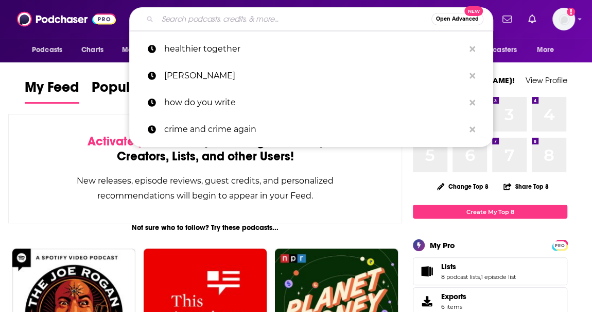 The image size is (592, 312). Describe the element at coordinates (546, 50) in the screenshot. I see `span: More` at that location.